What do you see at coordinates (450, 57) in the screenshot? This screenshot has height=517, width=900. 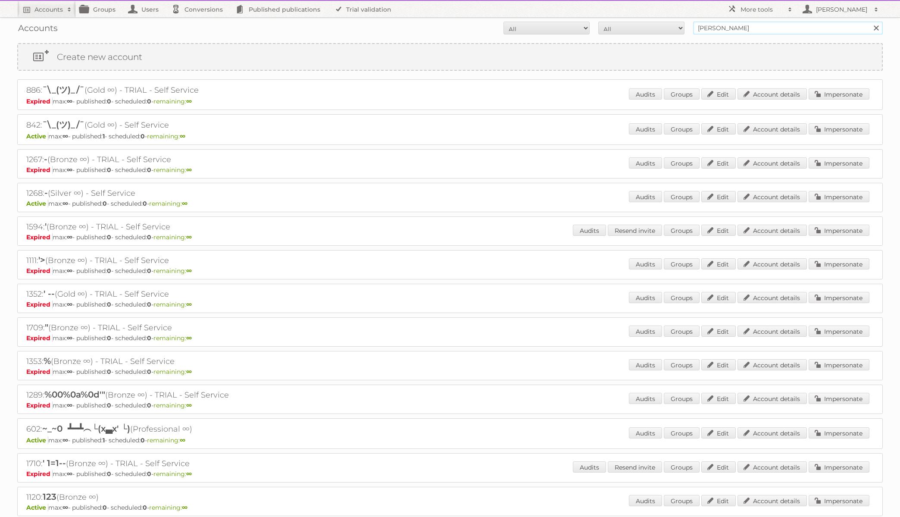 I see `a: Create new account` at bounding box center [450, 57].